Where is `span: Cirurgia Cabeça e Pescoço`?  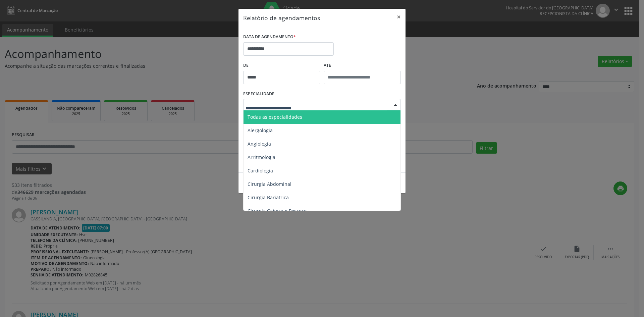
span: Cirurgia Cabeça e Pescoço is located at coordinates (277, 210).